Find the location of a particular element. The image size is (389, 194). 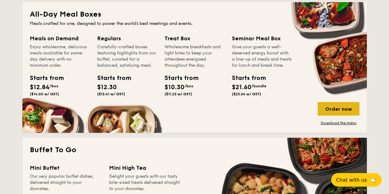

span: $21.60 is located at coordinates (241, 87).